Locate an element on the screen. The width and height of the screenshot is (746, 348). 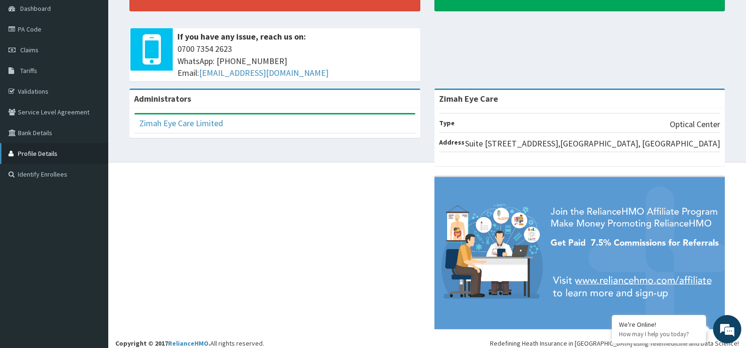
p: How may I help you today? is located at coordinates (659, 333).